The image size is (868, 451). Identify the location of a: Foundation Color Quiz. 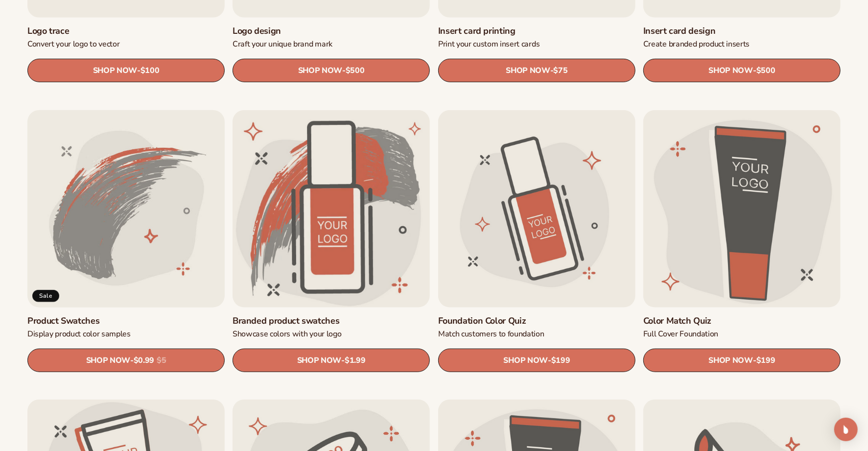
(537, 321).